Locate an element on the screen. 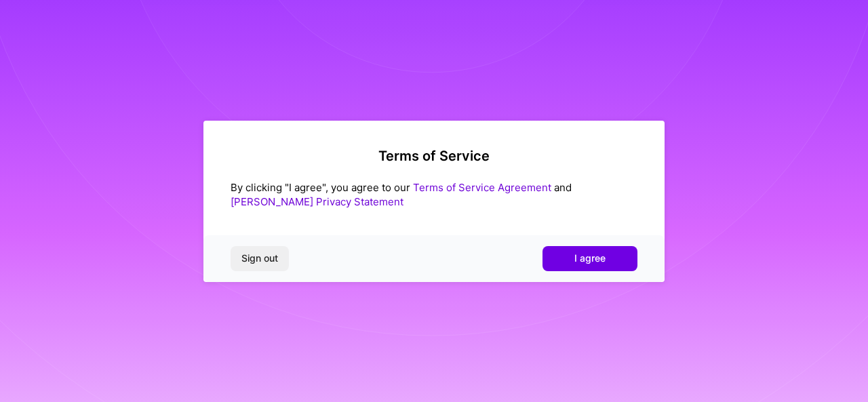 The height and width of the screenshot is (402, 868). h2: Terms of Service is located at coordinates (434, 156).